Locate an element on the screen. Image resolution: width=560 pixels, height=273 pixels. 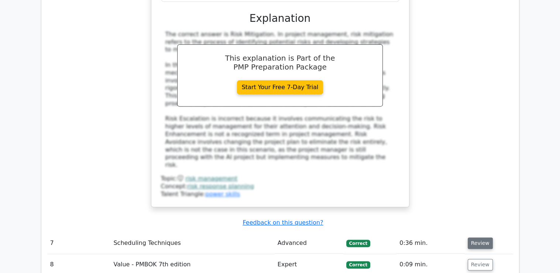
td: 7 is located at coordinates (79, 243).